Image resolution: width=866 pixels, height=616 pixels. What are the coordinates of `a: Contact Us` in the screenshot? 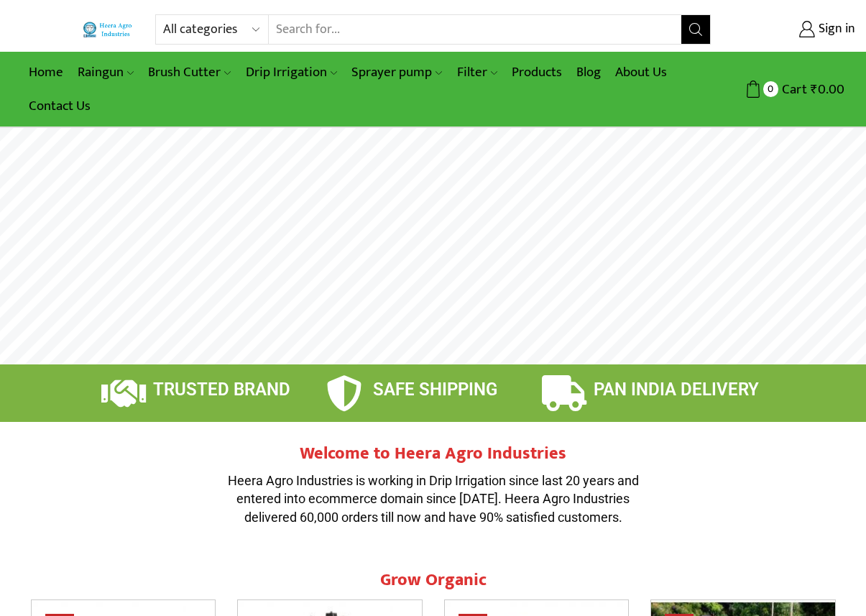 It's located at (60, 106).